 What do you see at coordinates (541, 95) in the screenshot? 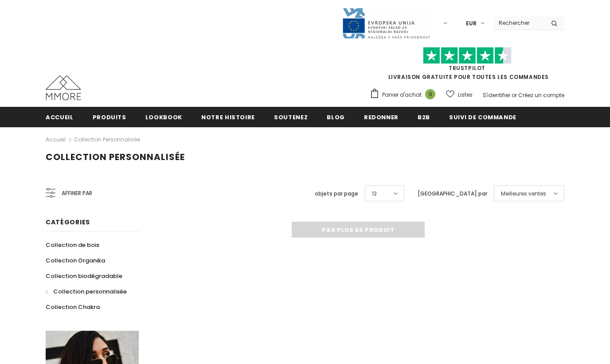
I see `a: Créez un compte` at bounding box center [541, 95].